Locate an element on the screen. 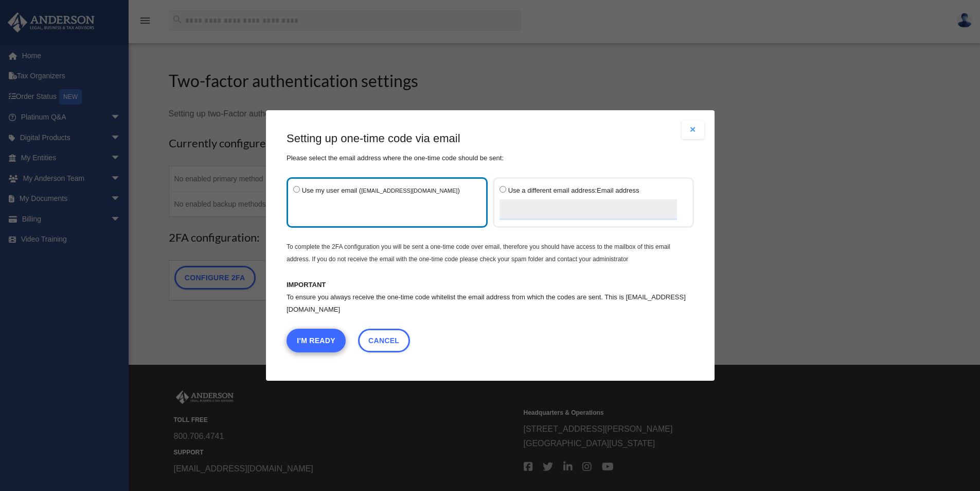  button: I'm Ready is located at coordinates (316, 340).